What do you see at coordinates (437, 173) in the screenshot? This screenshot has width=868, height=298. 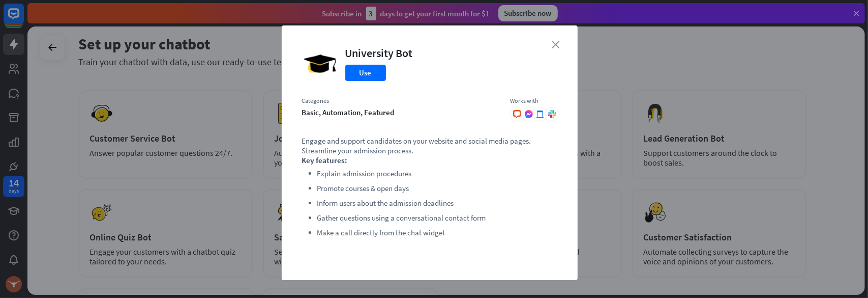 I see `li: Explain admission procedures` at bounding box center [437, 173].